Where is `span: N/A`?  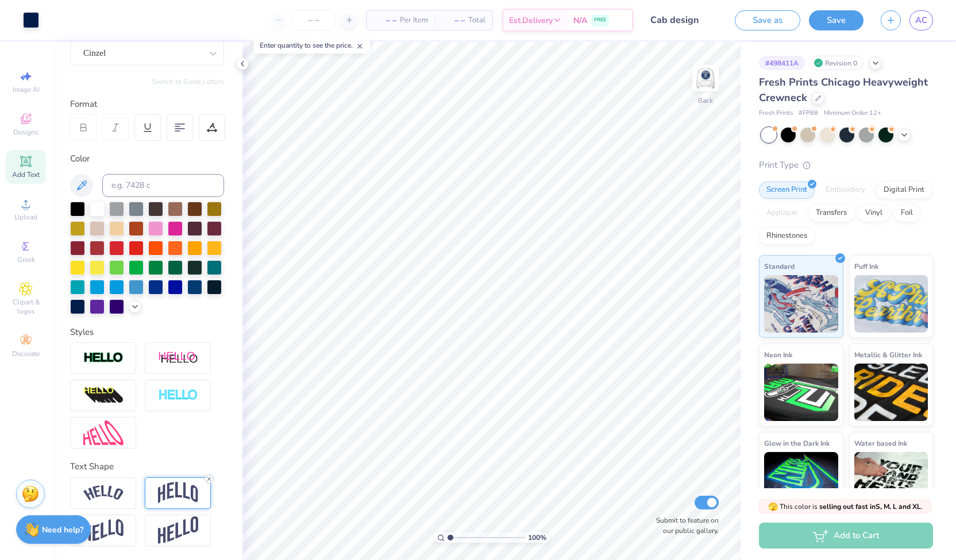
span: N/A is located at coordinates (580, 20).